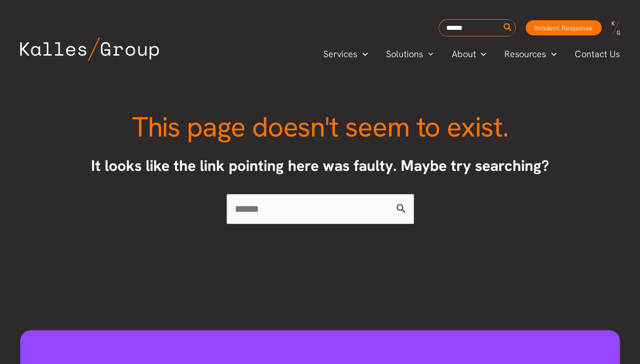  I want to click on div: Incident Response, so click(564, 28).